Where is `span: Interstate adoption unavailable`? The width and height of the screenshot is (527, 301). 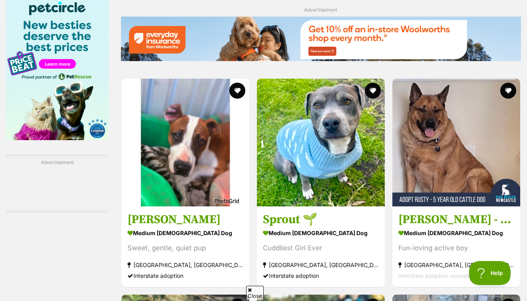 span: Interstate adoption unavailable is located at coordinates (438, 275).